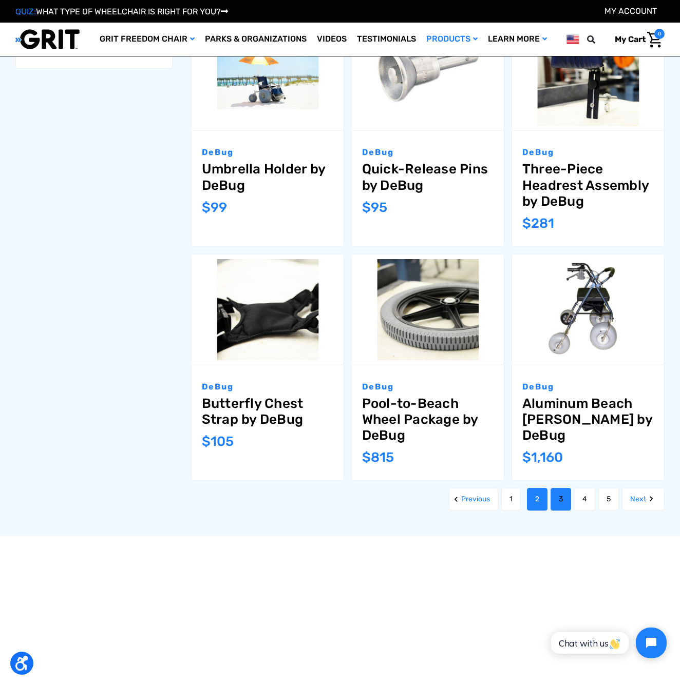 This screenshot has width=680, height=685. I want to click on span: $1,160, so click(542, 457).